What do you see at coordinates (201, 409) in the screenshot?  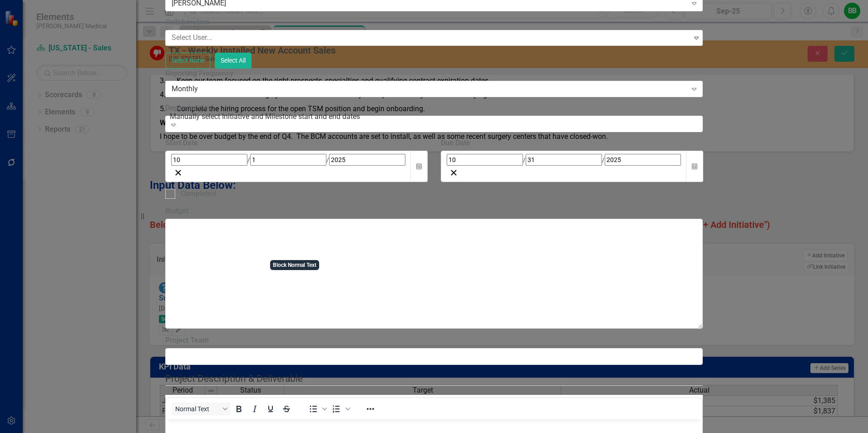 I see `button: Block Normal Text` at bounding box center [201, 409].